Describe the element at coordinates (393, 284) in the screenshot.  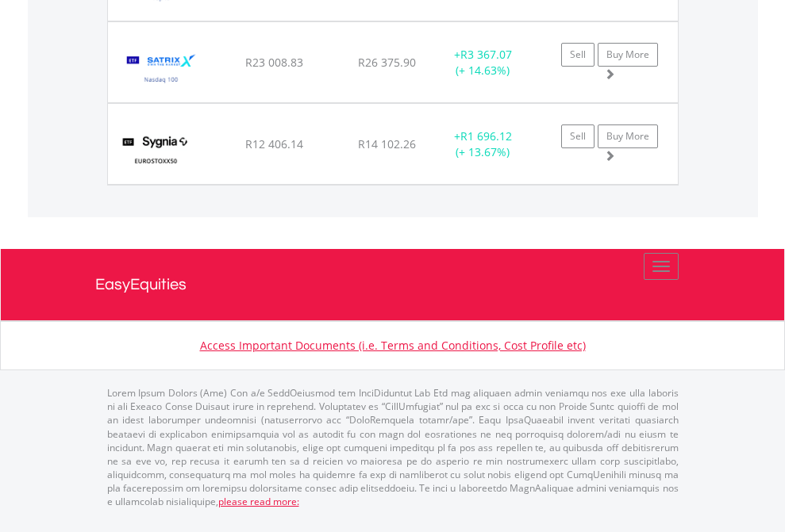
I see `a: EasyEquities` at that location.